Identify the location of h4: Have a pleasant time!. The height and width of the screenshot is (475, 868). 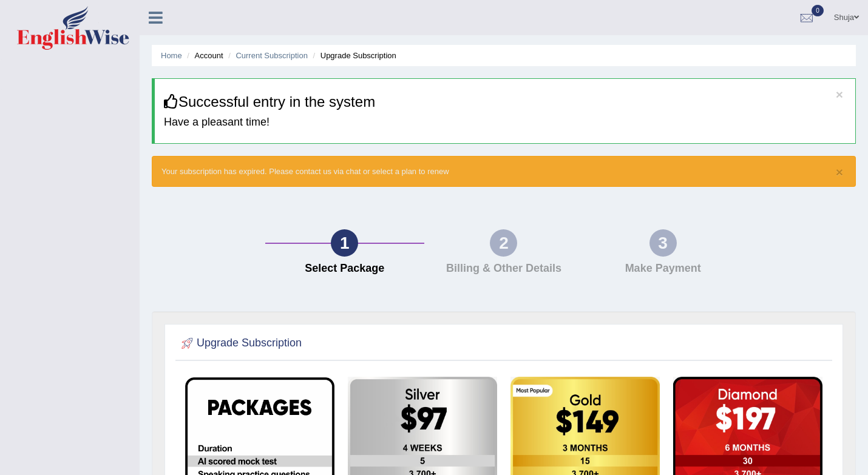
(505, 123).